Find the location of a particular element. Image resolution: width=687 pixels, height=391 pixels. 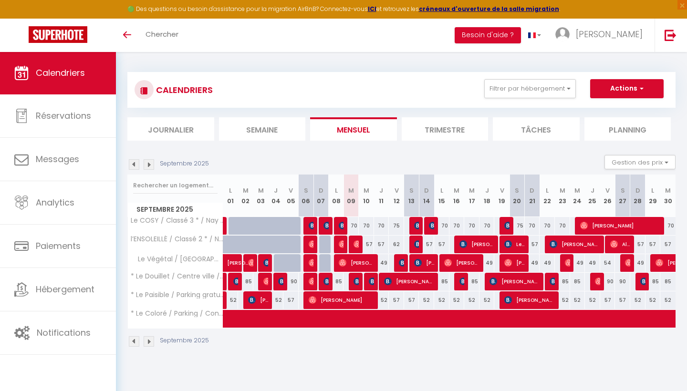

th: 15 is located at coordinates (442, 196).